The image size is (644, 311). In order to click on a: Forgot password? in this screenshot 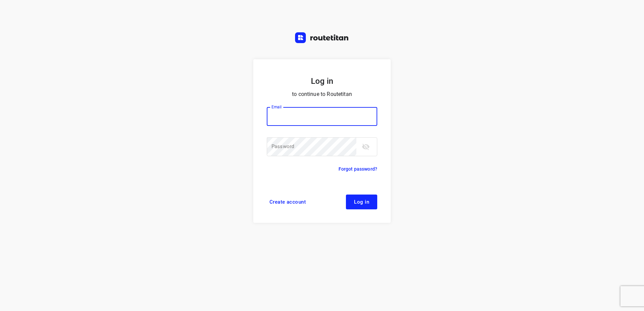, I will do `click(358, 169)`.